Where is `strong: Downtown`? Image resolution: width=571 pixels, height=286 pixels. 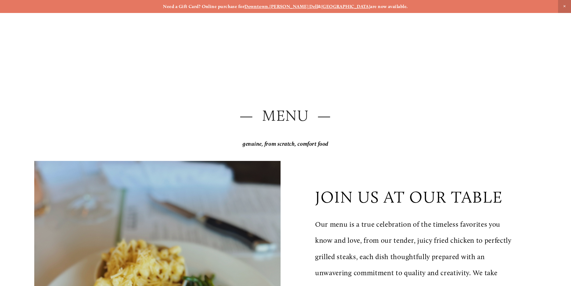 strong: Downtown is located at coordinates (256, 6).